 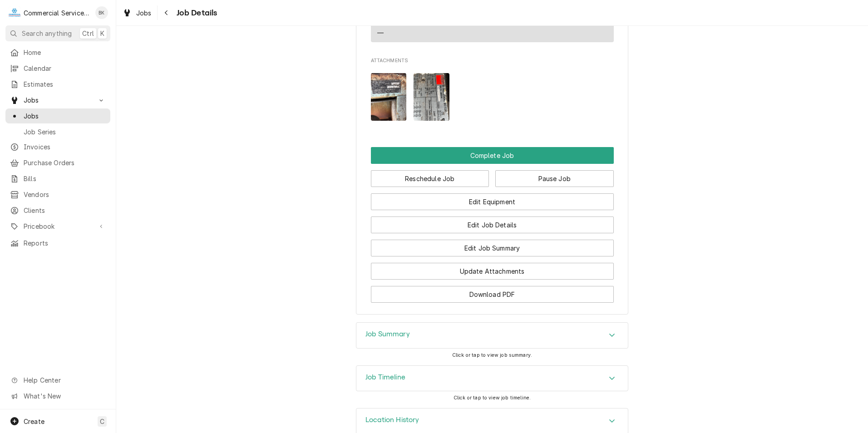 I want to click on div: Job Timeline, so click(x=492, y=379).